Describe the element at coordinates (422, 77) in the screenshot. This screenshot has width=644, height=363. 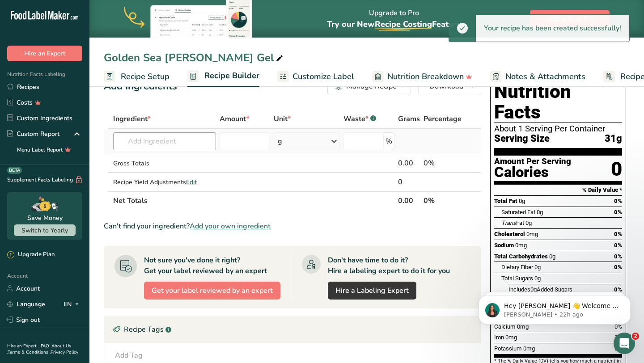
I see `a: Nutrition Breakdown` at that location.